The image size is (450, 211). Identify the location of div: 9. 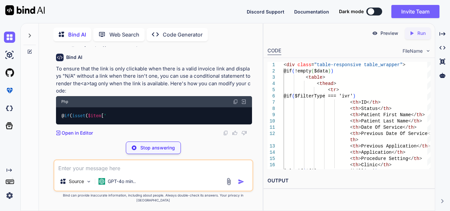
(271, 115).